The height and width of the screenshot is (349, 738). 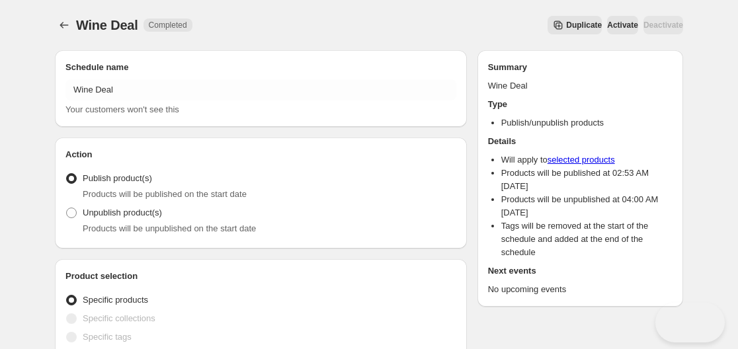 What do you see at coordinates (122, 212) in the screenshot?
I see `span: Unpublish product(s)` at bounding box center [122, 212].